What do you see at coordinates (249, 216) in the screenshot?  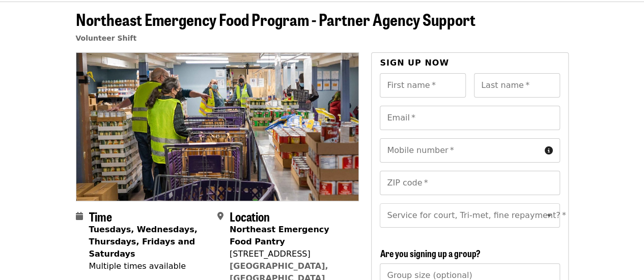 I see `span: Location` at bounding box center [249, 216].